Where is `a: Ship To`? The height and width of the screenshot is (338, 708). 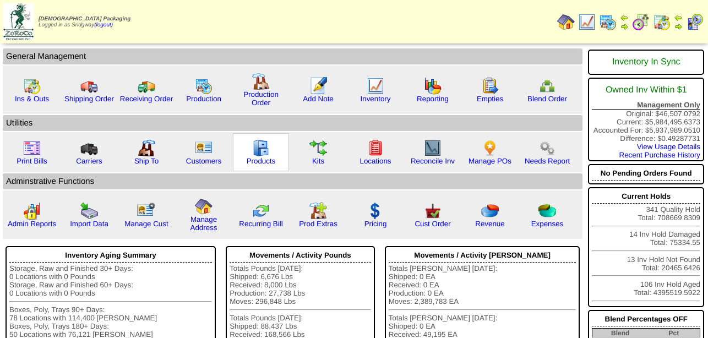 a: Ship To is located at coordinates (146, 161).